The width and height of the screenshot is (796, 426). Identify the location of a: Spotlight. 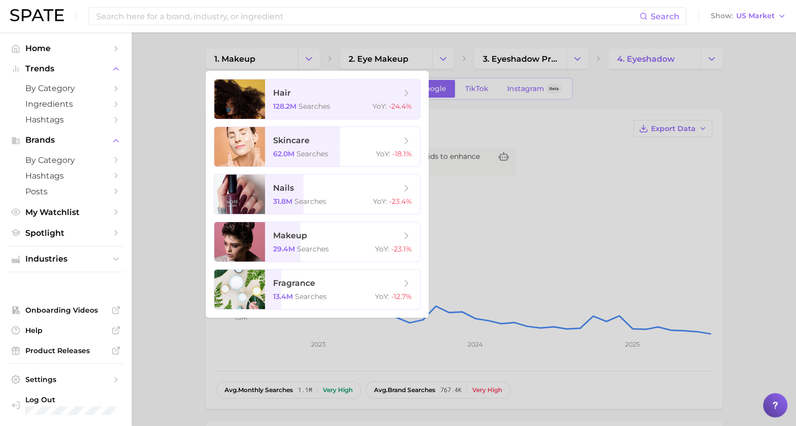
(66, 233).